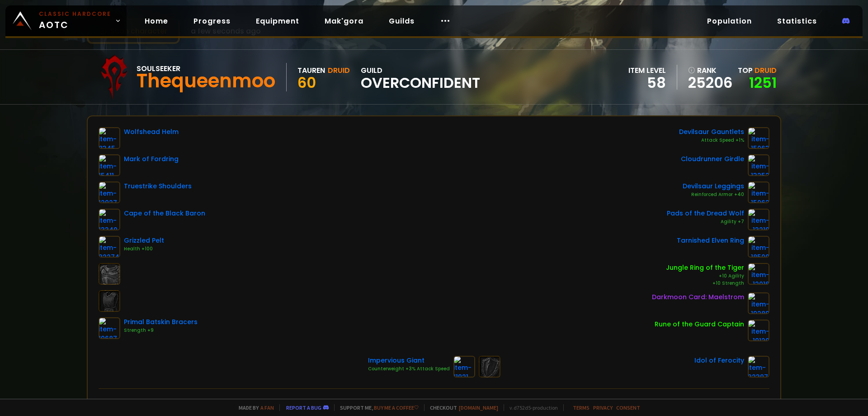 This screenshot has height=416, width=868. Describe the element at coordinates (253, 407) in the screenshot. I see `span: Made by` at that location.